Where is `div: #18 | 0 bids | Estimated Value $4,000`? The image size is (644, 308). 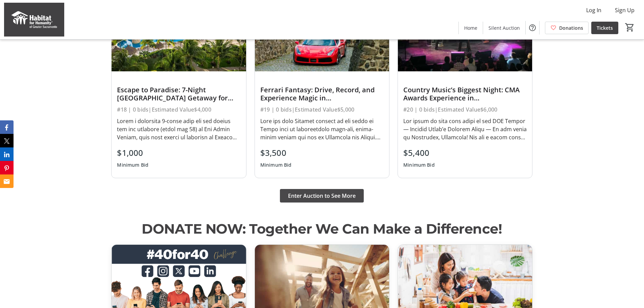
div: #18 | 0 bids | Estimated Value $4,000 is located at coordinates (178, 109).